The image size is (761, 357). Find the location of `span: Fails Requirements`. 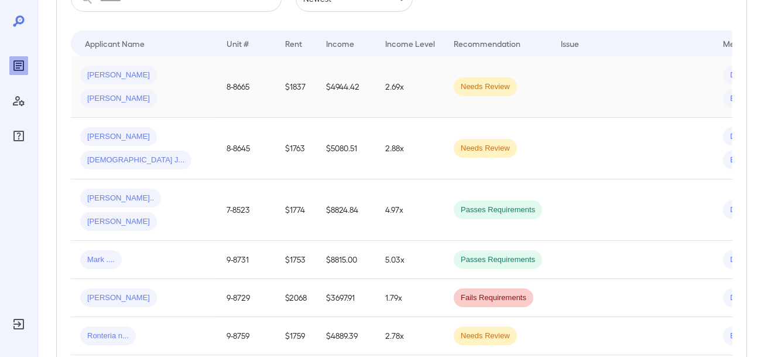

span: Fails Requirements is located at coordinates (494, 298).